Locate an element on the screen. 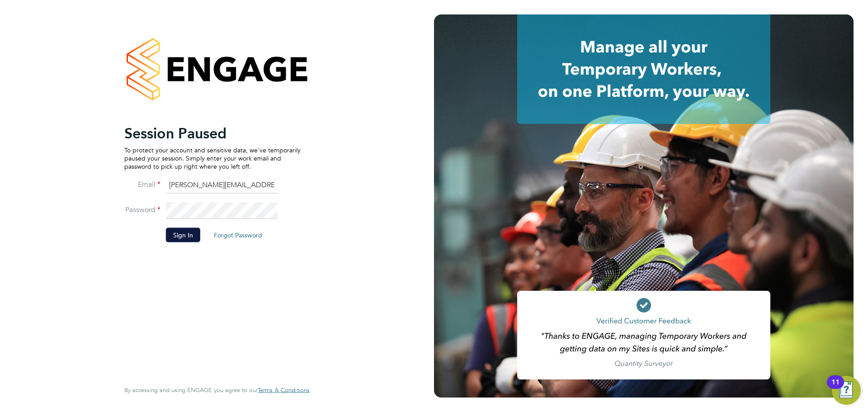  span: Terms & Conditions is located at coordinates (283, 390).